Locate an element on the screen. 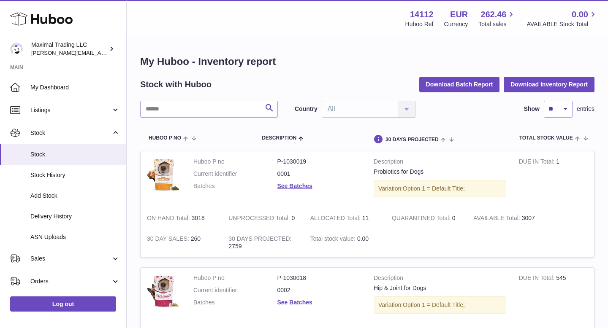 This screenshot has height=328, width=608. span: 0 is located at coordinates (454, 218).